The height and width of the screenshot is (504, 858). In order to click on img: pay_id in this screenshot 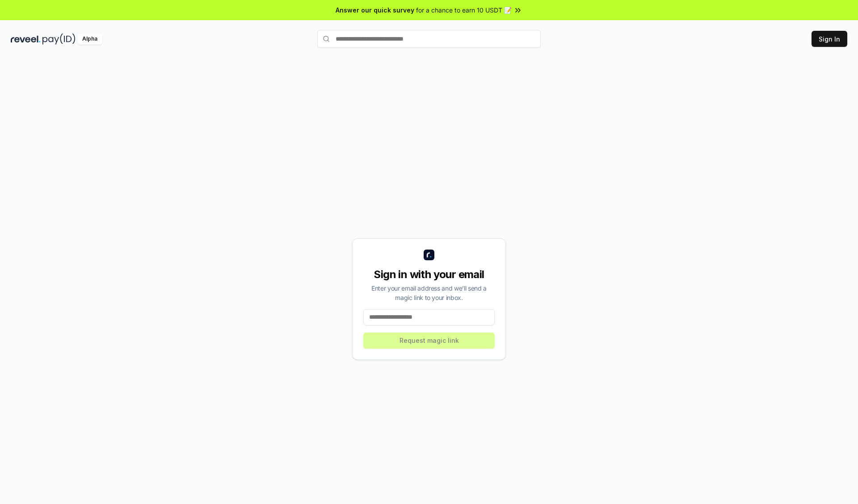, I will do `click(59, 38)`.